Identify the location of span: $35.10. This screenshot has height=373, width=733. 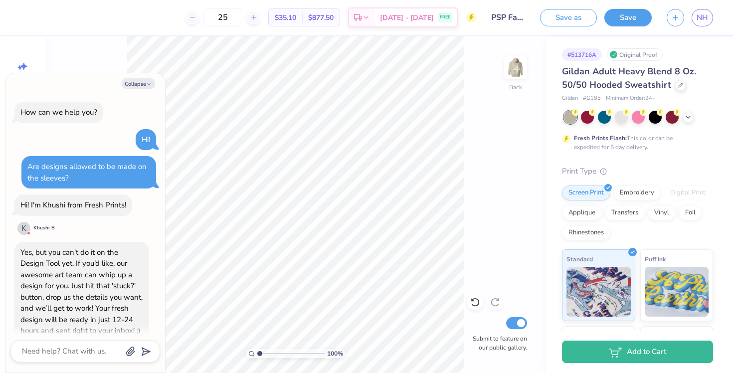
(285, 17).